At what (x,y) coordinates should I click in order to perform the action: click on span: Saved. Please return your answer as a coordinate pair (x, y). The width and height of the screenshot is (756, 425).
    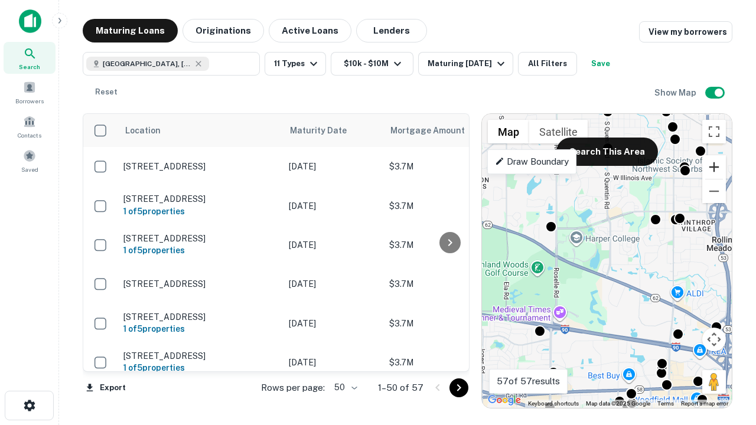
    Looking at the image, I should click on (30, 169).